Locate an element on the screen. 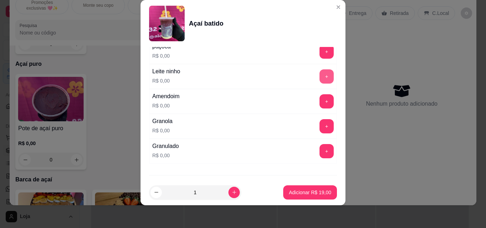 The image size is (486, 228). div: Açaí batido is located at coordinates (206, 24).